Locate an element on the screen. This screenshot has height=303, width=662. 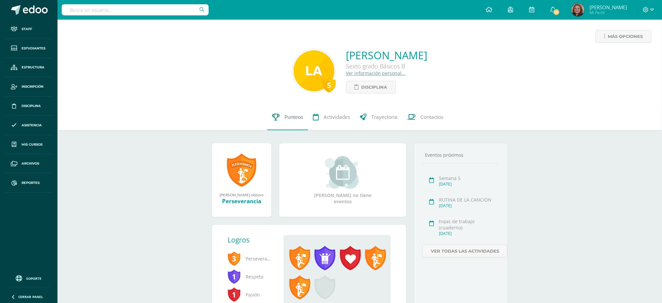
a: Soporte is located at coordinates (29, 277).